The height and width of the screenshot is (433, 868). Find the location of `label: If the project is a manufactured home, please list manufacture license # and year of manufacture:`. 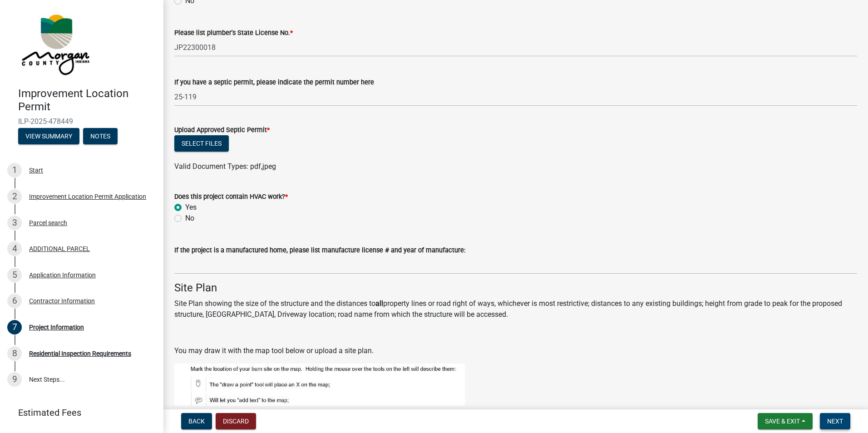

label: If the project is a manufactured home, please list manufacture license # and year of manufacture: is located at coordinates (320, 250).